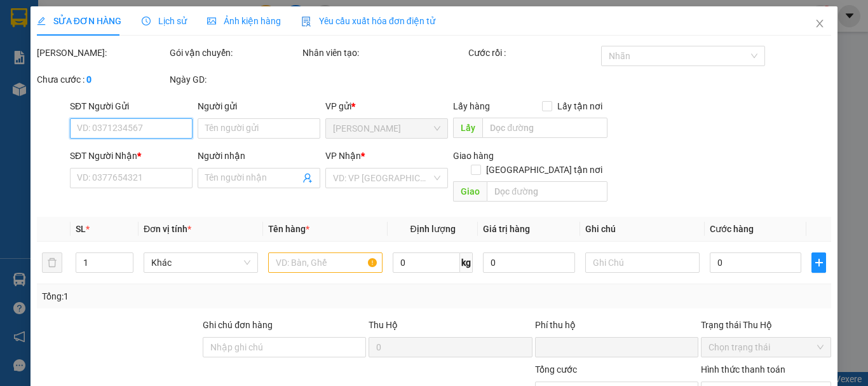  What do you see at coordinates (818, 262) in the screenshot?
I see `button: plus` at bounding box center [818, 262].